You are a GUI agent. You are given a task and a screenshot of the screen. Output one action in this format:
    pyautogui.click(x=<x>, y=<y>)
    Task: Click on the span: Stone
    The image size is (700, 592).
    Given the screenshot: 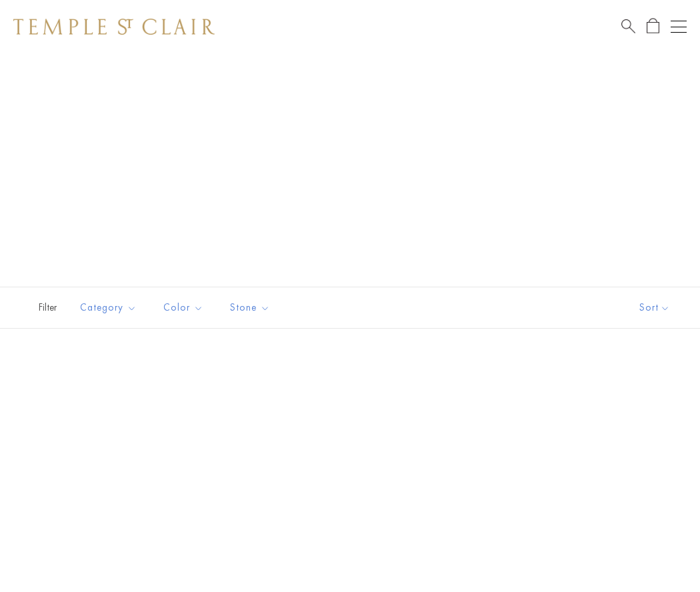 What is the action you would take?
    pyautogui.click(x=252, y=307)
    